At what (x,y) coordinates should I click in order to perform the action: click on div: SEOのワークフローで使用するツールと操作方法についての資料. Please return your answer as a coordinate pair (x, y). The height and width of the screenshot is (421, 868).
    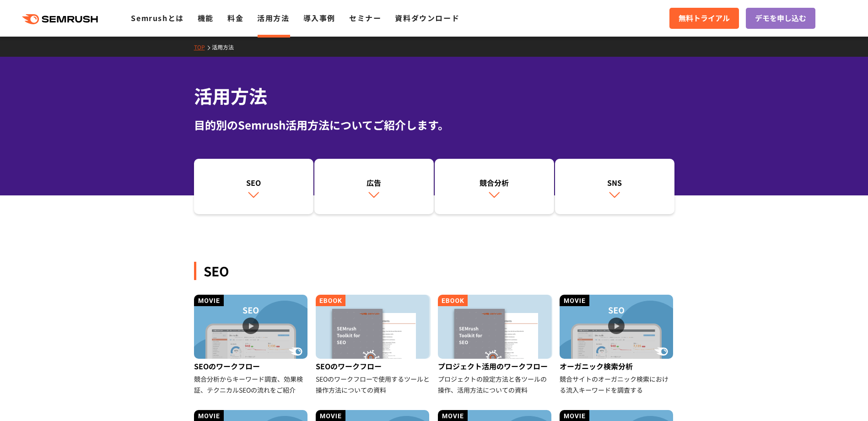
    Looking at the image, I should click on (373, 384).